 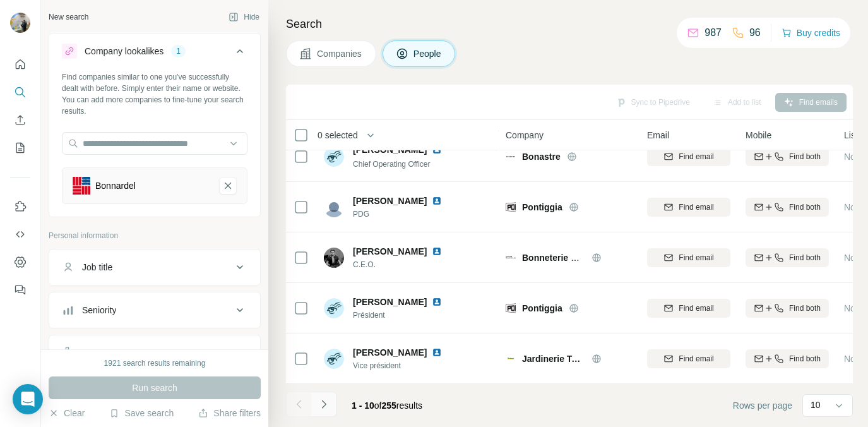 What do you see at coordinates (178, 51) in the screenshot?
I see `div: 1` at bounding box center [178, 51].